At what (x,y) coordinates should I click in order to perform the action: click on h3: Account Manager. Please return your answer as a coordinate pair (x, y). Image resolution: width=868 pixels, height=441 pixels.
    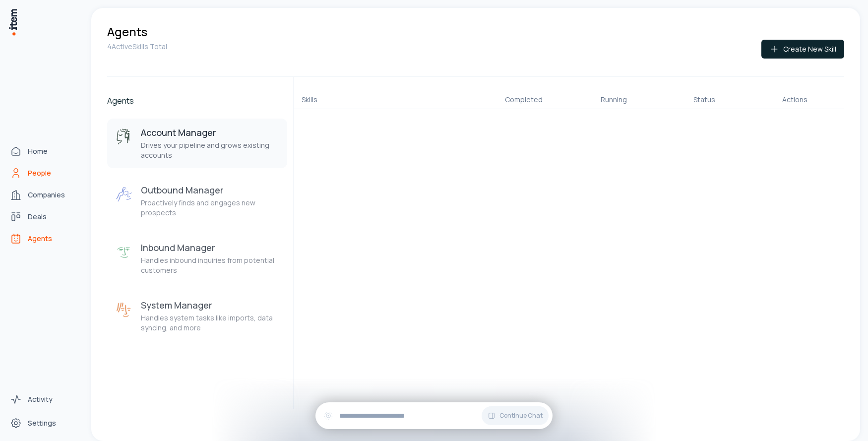
    Looking at the image, I should click on (210, 133).